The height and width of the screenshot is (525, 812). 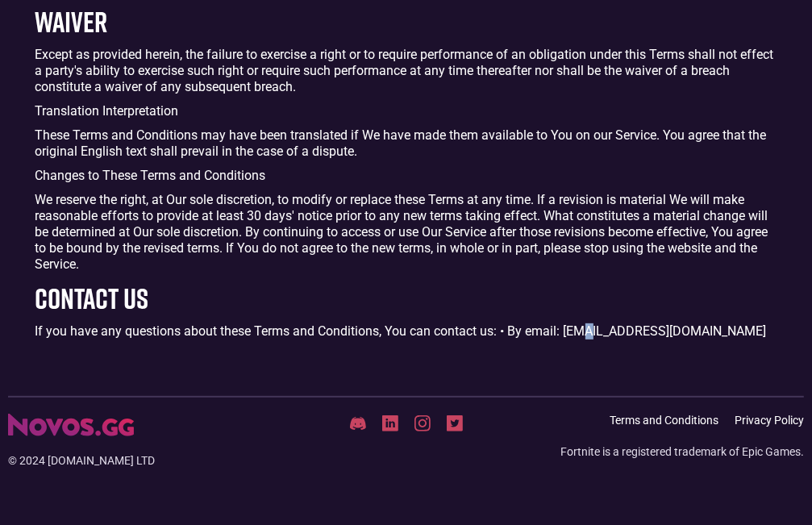 What do you see at coordinates (406, 111) in the screenshot?
I see `p: Translation Interpretation` at bounding box center [406, 111].